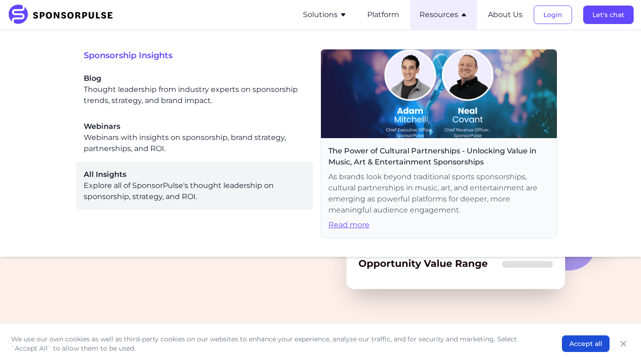  Describe the element at coordinates (552, 15) in the screenshot. I see `button: Login` at that location.